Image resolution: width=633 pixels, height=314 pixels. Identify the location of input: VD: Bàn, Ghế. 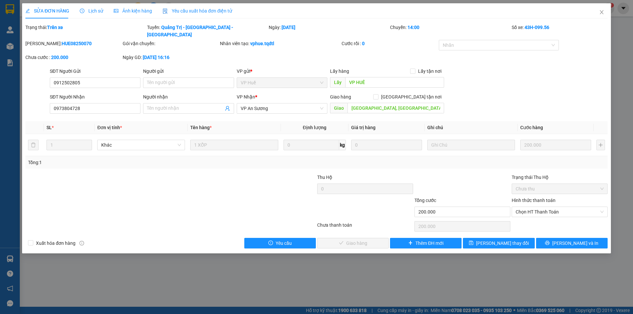
(234, 145).